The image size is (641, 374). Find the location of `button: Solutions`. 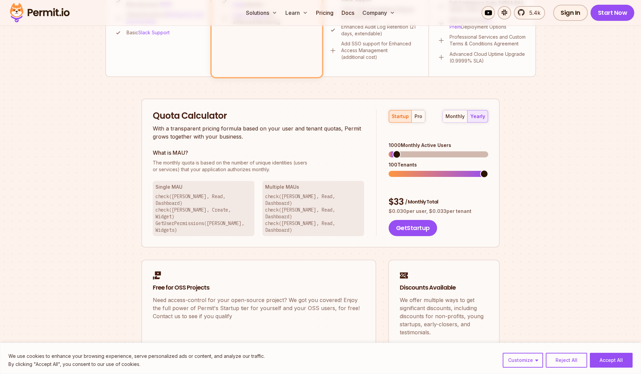

button: Solutions is located at coordinates (261, 13).